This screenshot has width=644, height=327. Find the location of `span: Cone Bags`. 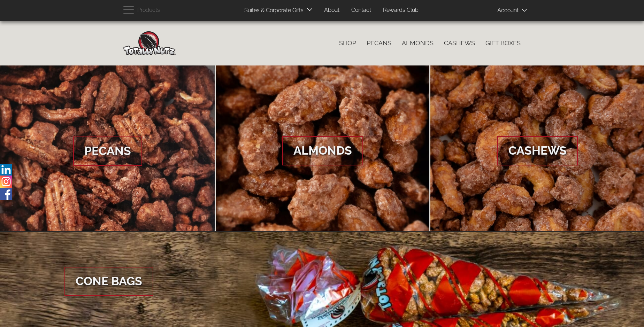

span: Cone Bags is located at coordinates (109, 281).